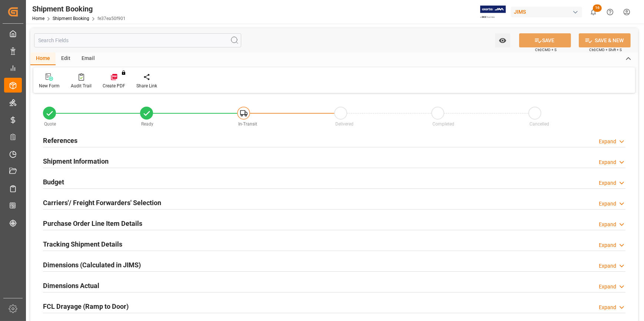  What do you see at coordinates (88, 59) in the screenshot?
I see `div: Email` at bounding box center [88, 59].